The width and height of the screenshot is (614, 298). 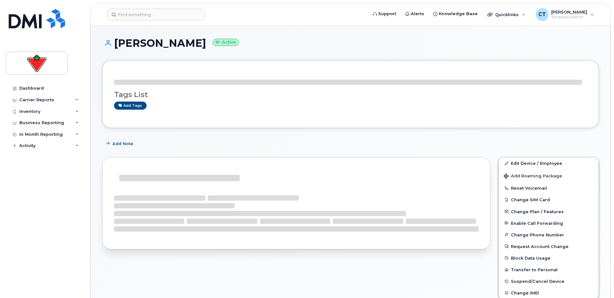 I want to click on span: Add Roaming Package, so click(x=533, y=176).